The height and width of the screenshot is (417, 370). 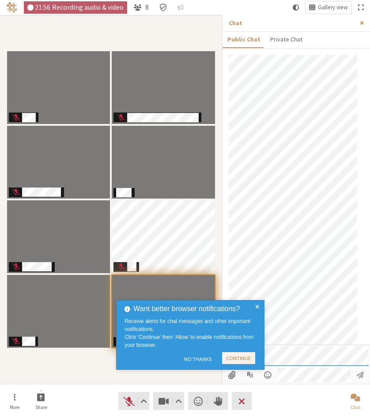 What do you see at coordinates (197, 359) in the screenshot?
I see `button: No Thanks` at bounding box center [197, 359].